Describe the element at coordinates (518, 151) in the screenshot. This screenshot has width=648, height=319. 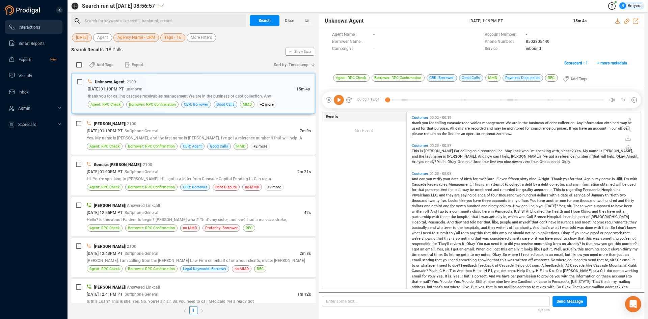
I see `span: ask` at that location.